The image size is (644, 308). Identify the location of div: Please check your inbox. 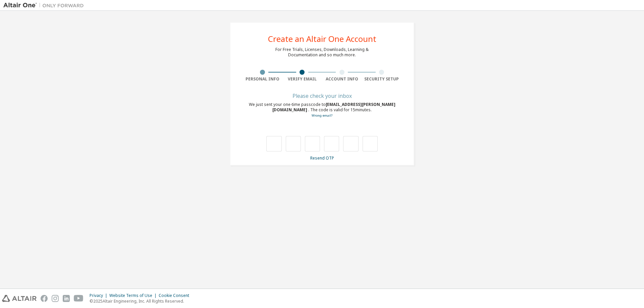
(322, 96).